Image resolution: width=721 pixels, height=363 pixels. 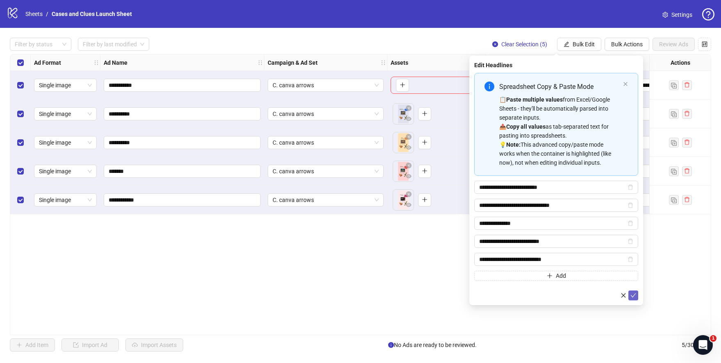 I want to click on strong: Paste multiple values, so click(x=534, y=100).